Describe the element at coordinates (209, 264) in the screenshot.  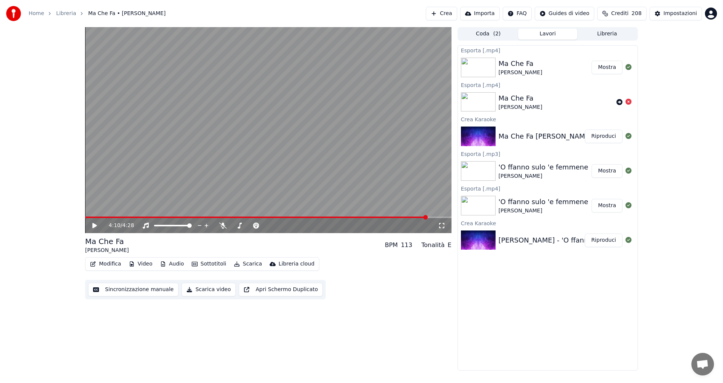
I see `button: Sottotitoli` at that location.